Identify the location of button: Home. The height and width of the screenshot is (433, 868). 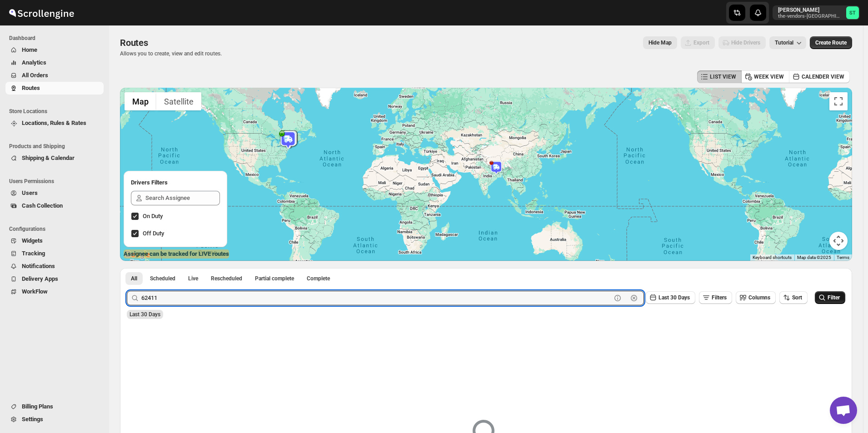
(55, 50).